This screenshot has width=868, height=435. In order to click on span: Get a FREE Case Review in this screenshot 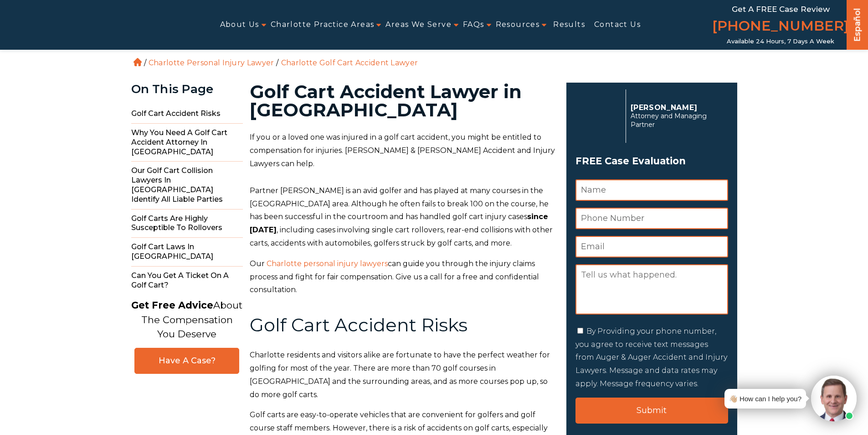, I will do `click(781, 10)`.